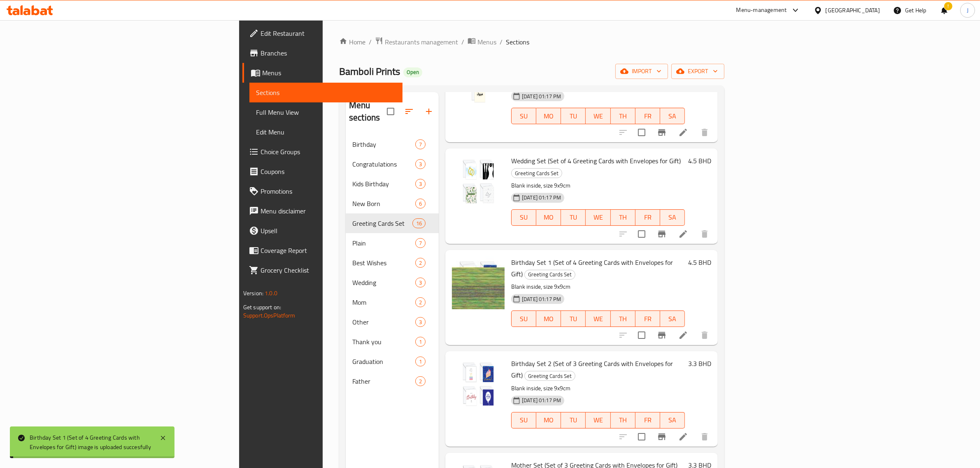 The image size is (980, 468). I want to click on span: Coverage Report, so click(328, 251).